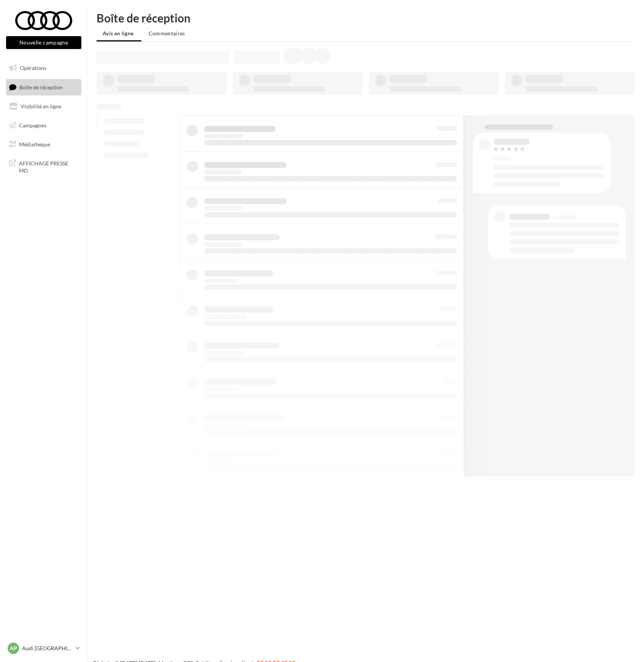 The image size is (644, 662). What do you see at coordinates (35, 144) in the screenshot?
I see `span: Médiathèque` at bounding box center [35, 144].